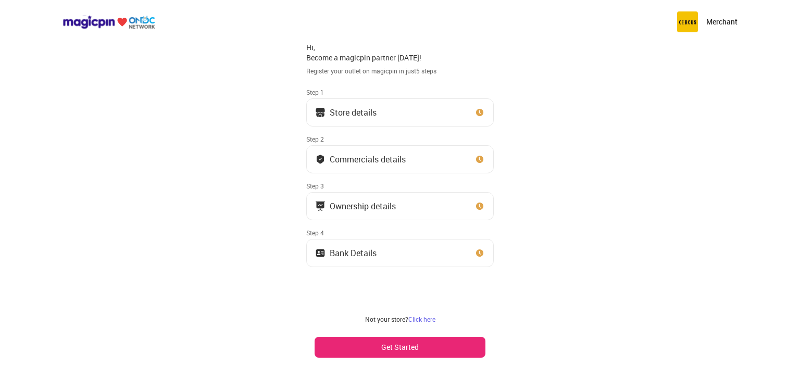  I want to click on img: circus.b677b59b.png, so click(687, 22).